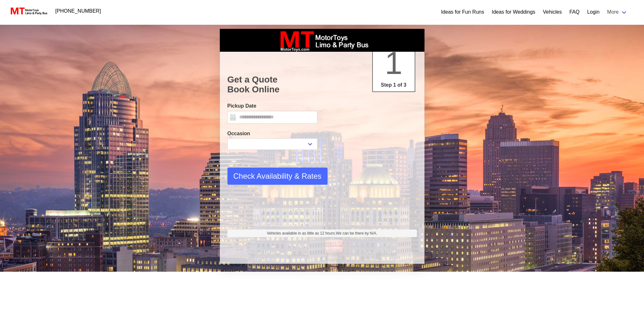 This screenshot has height=312, width=644. I want to click on button: Check Availability & Rates, so click(278, 176).